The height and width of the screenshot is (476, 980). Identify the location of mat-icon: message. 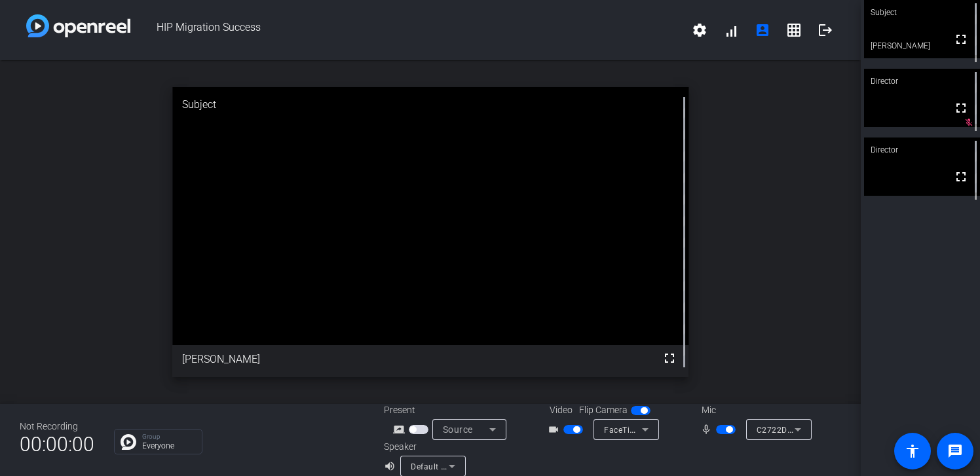
(955, 451).